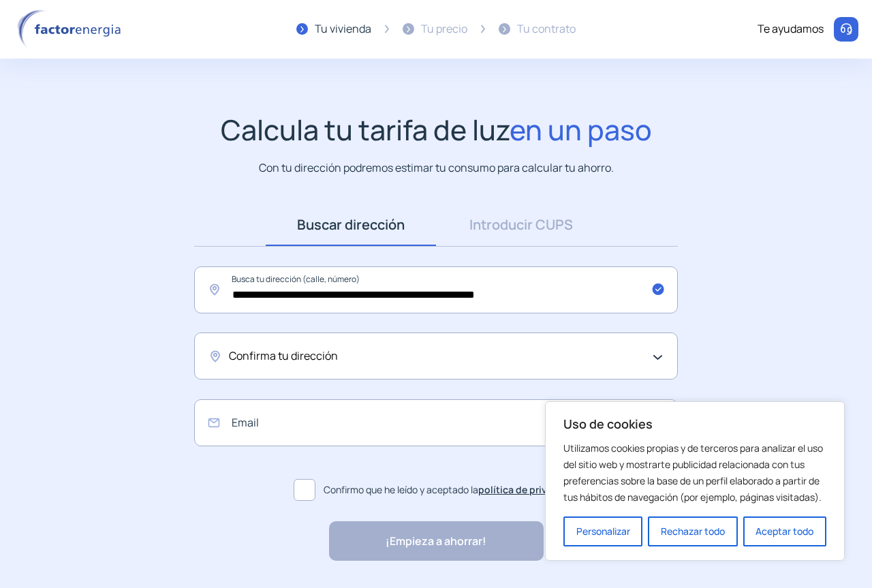 The width and height of the screenshot is (872, 588). Describe the element at coordinates (694, 472) in the screenshot. I see `p: Utilizamos cookies propias y de terceros para analizar el uso del sitio web y mostrarte publicida...` at that location.